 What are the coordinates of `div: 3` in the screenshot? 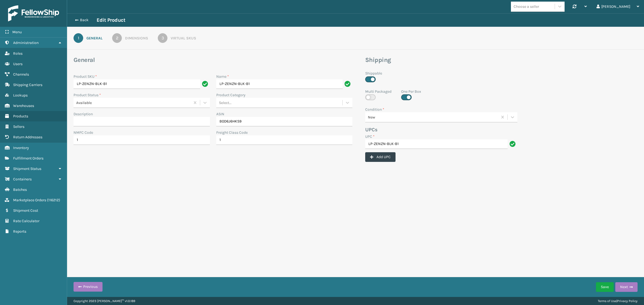 It's located at (163, 38).